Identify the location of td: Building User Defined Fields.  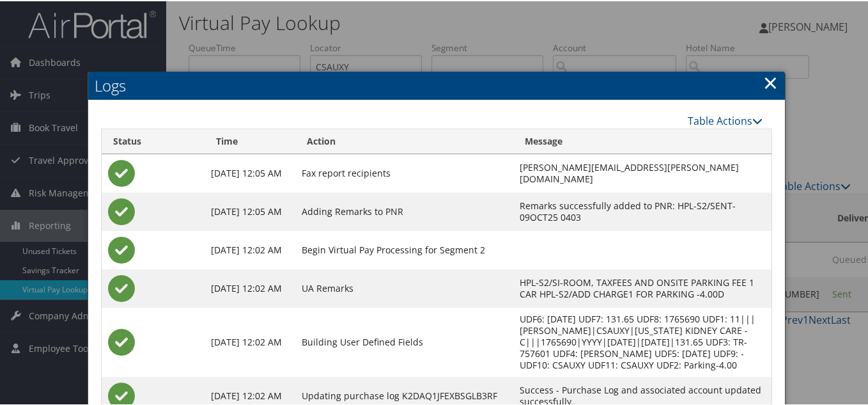
(405, 341).